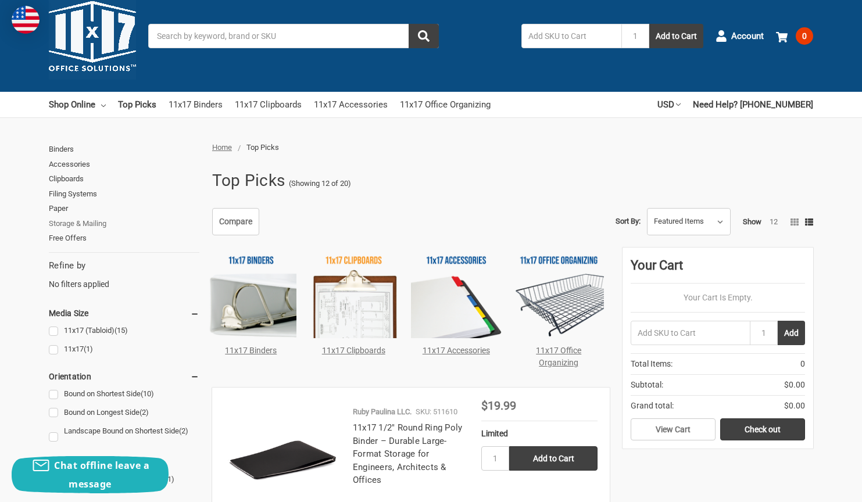 The width and height of the screenshot is (862, 502). I want to click on h5: Refine by, so click(124, 266).